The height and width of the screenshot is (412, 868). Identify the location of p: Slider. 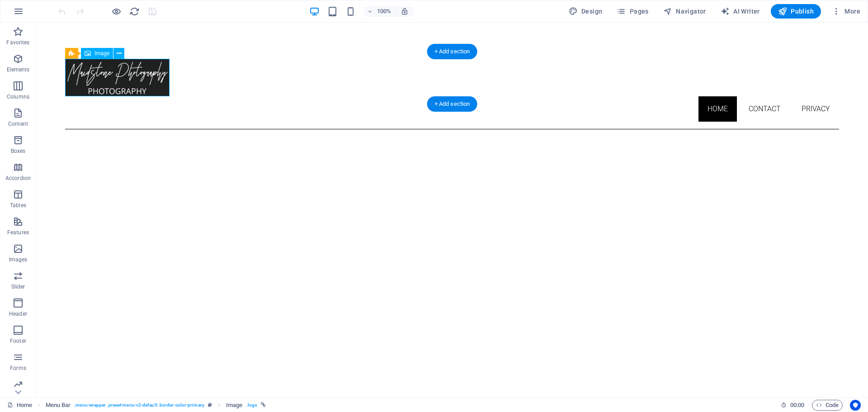
(18, 287).